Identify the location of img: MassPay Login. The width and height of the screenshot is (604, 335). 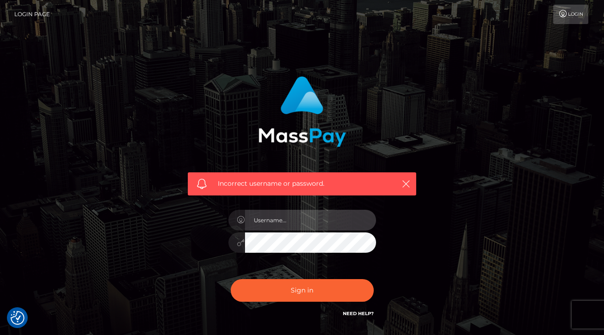
(302, 111).